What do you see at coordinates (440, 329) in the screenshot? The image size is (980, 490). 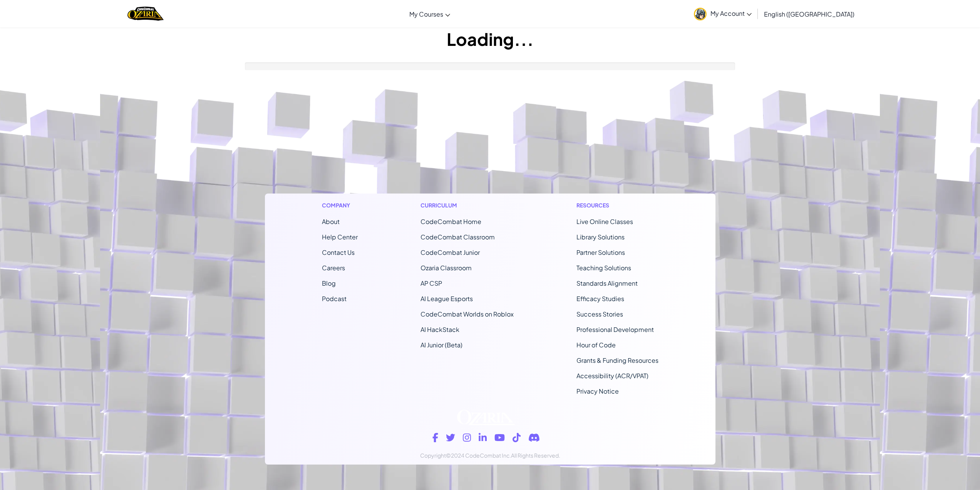 I see `a: AI HackStack` at bounding box center [440, 329].